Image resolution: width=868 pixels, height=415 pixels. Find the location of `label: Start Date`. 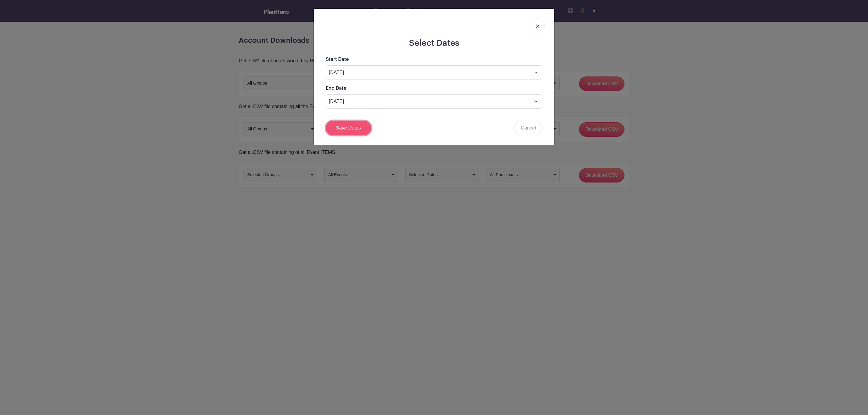

label: Start Date is located at coordinates (338, 59).